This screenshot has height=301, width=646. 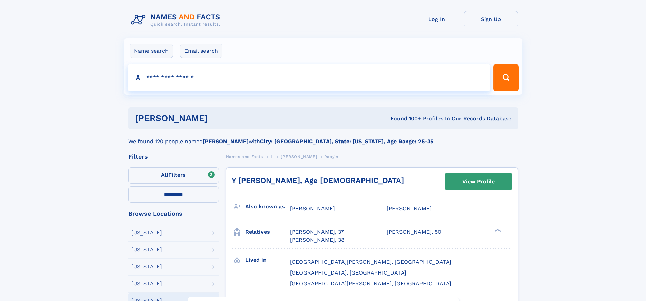 What do you see at coordinates (332, 157) in the screenshot?
I see `span: Yaoyin` at bounding box center [332, 157].